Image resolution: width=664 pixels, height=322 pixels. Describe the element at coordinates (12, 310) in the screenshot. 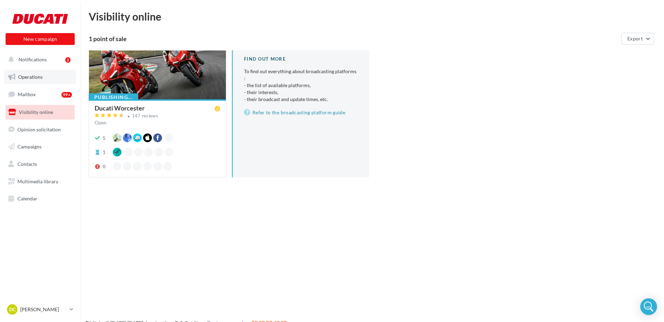

I see `span: DC` at that location.